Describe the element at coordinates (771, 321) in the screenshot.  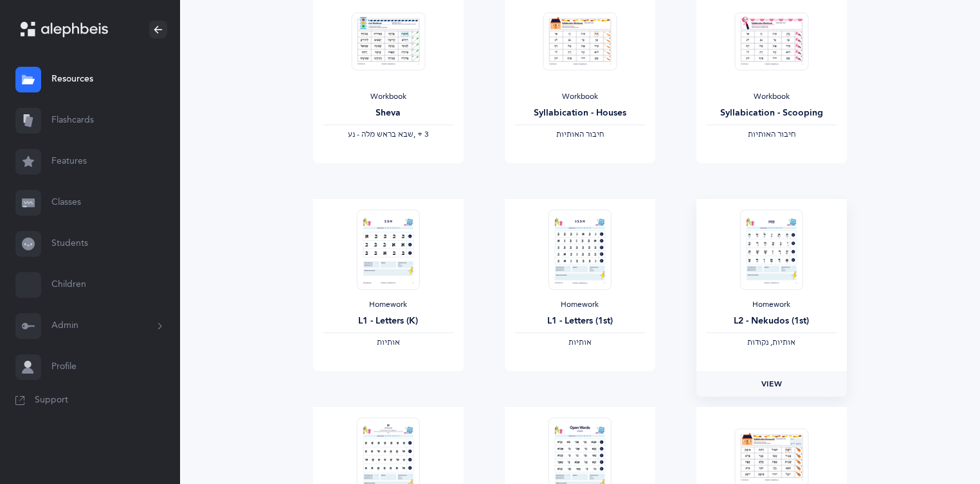
I see `div: L2 - Nekudos (1st)` at that location.